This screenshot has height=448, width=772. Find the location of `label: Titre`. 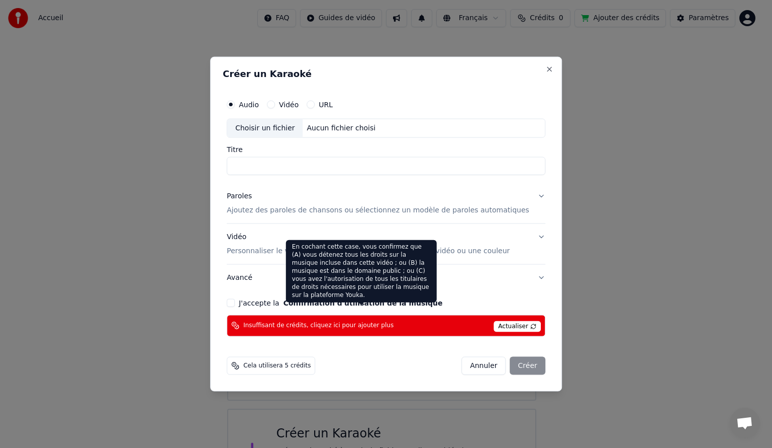

label: Titre is located at coordinates (386, 149).